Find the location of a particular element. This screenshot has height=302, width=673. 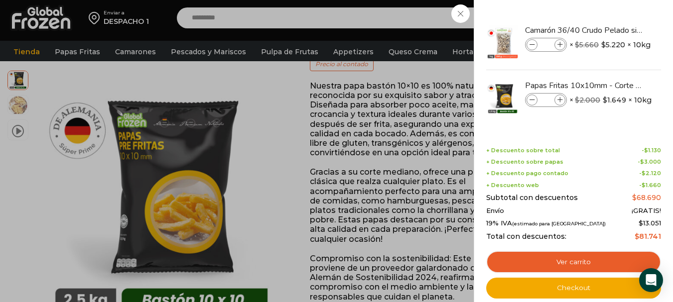

span: Envío is located at coordinates (495, 211).